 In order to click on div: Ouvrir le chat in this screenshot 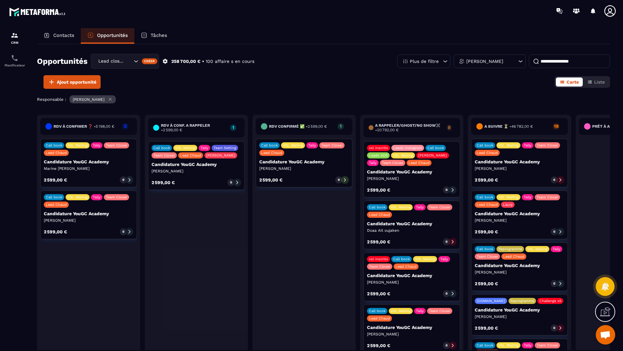, I will do `click(606, 335)`.